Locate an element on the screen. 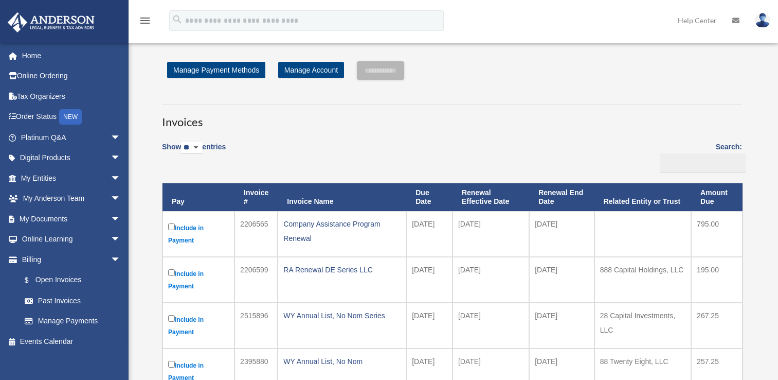 The height and width of the screenshot is (380, 778). th: Renewal End Date: activate to sort column ascending is located at coordinates (562, 197).